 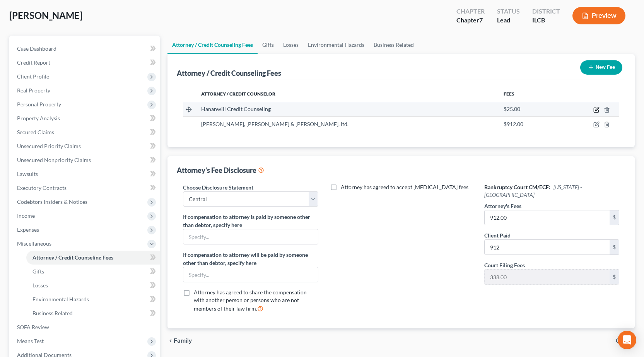 What do you see at coordinates (512, 109) in the screenshot?
I see `span: $25.00` at bounding box center [512, 109].